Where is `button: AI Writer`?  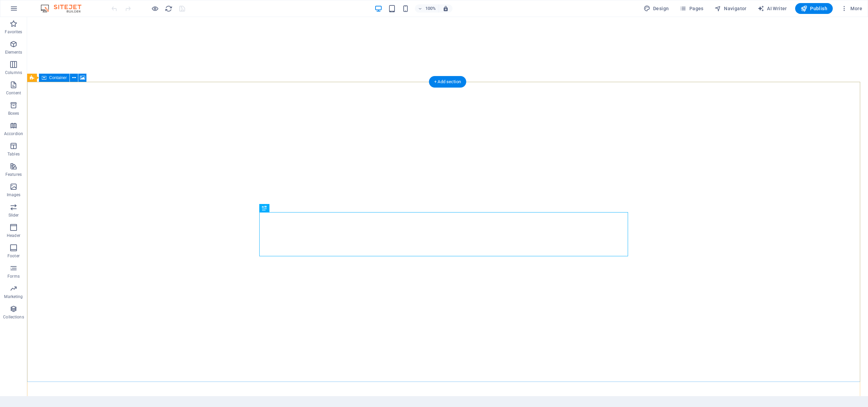
button: AI Writer is located at coordinates (772, 9).